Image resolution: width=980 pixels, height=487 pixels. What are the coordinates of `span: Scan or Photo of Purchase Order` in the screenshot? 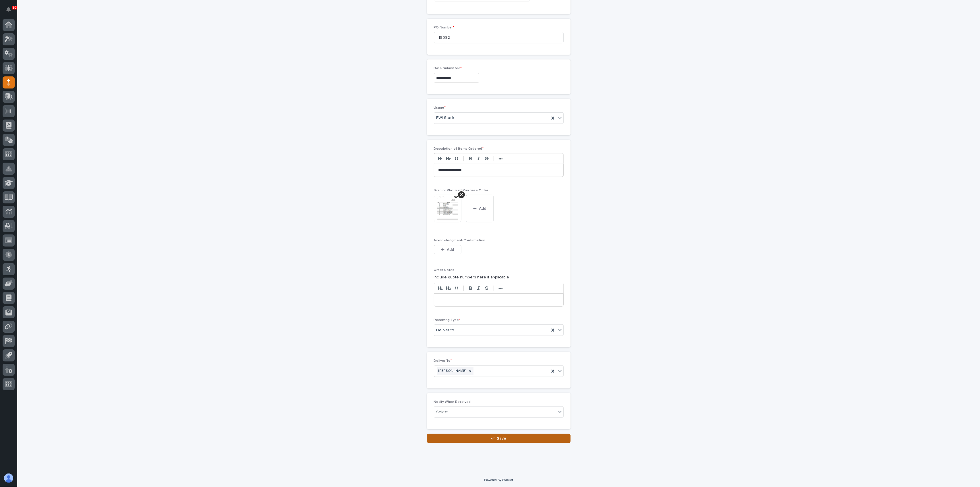 It's located at (461, 191).